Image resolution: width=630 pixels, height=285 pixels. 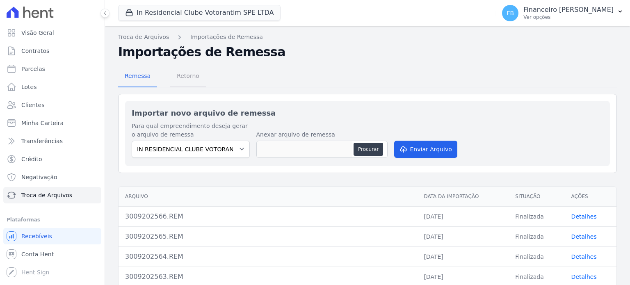 I want to click on span: Clientes, so click(x=33, y=105).